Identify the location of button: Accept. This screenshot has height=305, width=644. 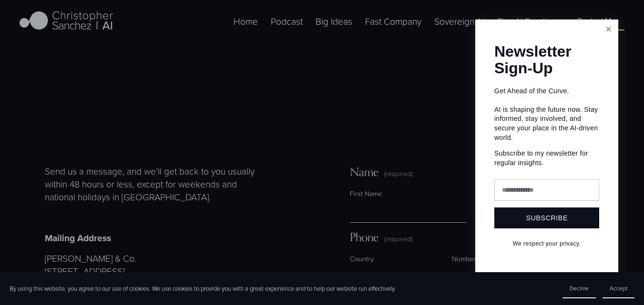
(618, 289).